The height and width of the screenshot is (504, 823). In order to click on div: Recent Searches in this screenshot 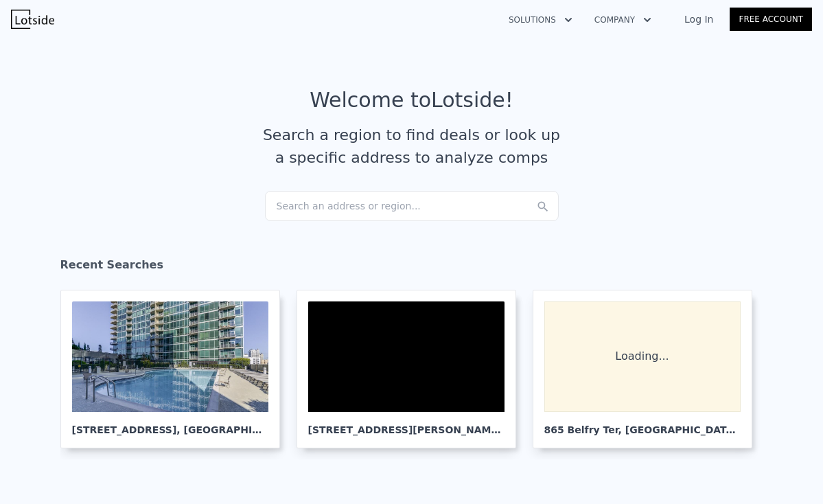, I will do `click(412, 268)`.